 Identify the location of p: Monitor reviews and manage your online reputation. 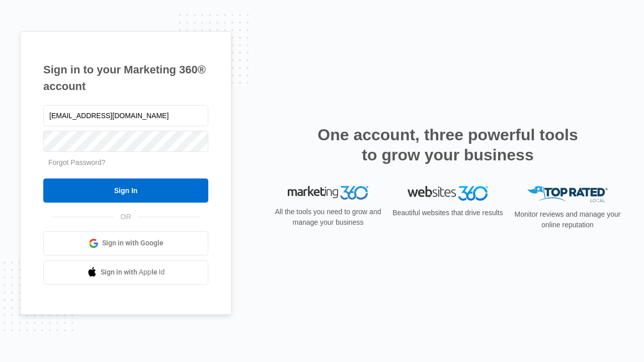
(567, 220).